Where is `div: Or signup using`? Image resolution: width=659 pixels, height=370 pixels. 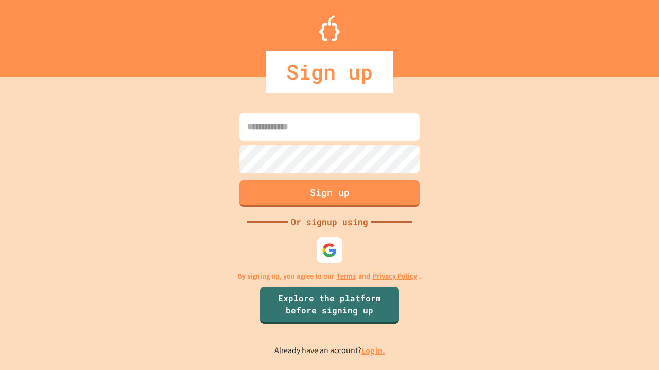
div: Or signup using is located at coordinates (329, 222).